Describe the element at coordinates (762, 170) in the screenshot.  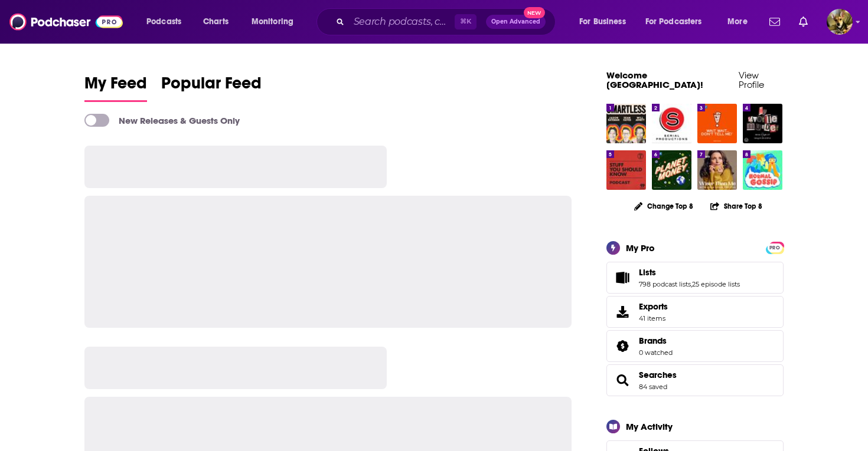
I see `img: Normal Gossip` at that location.